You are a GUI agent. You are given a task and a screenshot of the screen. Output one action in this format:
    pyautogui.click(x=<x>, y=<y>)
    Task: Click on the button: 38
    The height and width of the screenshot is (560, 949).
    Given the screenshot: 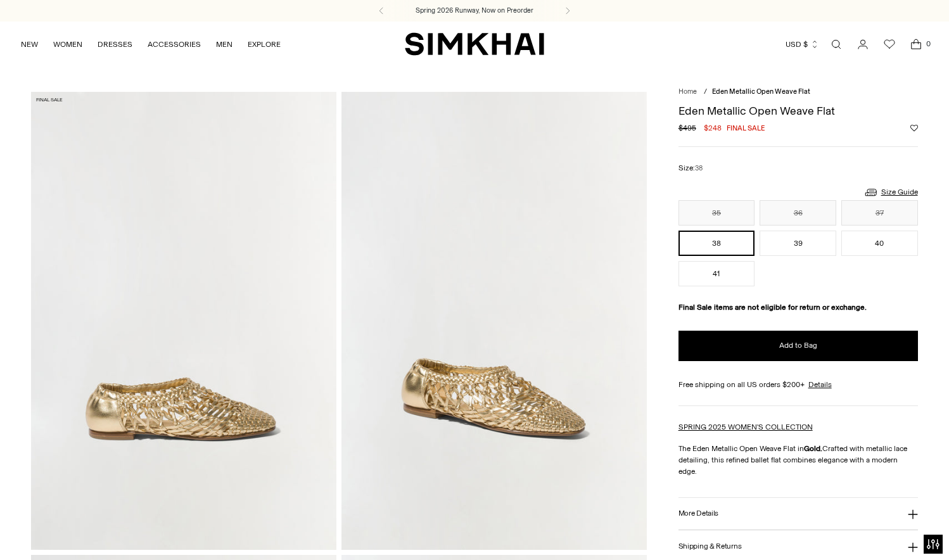 What is the action you would take?
    pyautogui.click(x=717, y=243)
    